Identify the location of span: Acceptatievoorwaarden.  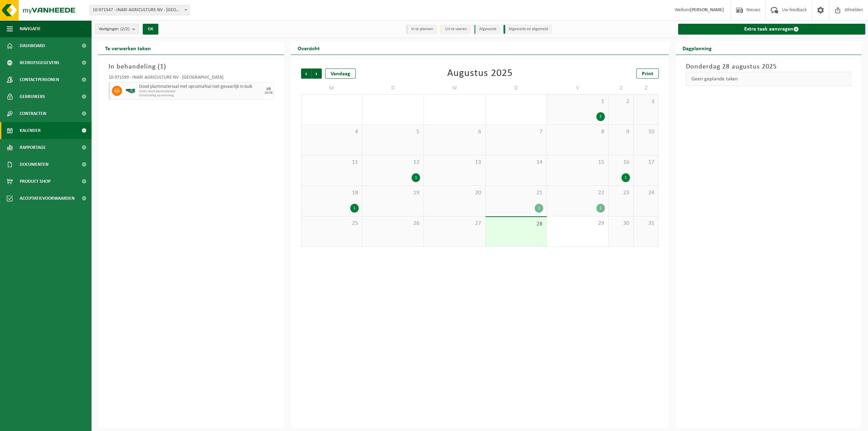
(47, 198).